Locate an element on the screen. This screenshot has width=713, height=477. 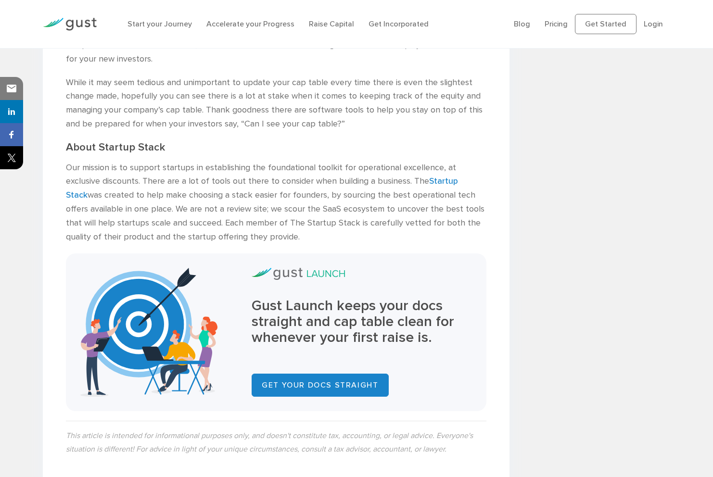
img: Gust Logo is located at coordinates (70, 24).